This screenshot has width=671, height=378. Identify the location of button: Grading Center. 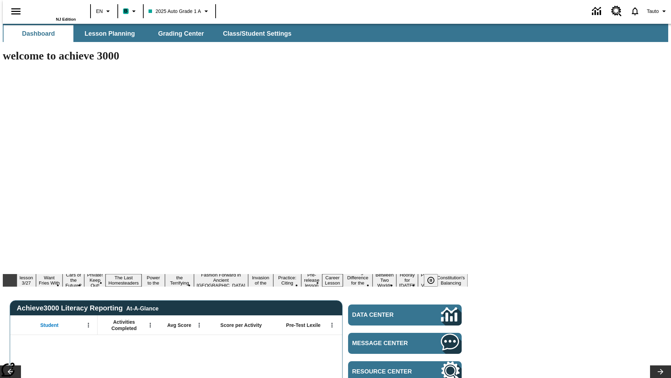
(181, 34).